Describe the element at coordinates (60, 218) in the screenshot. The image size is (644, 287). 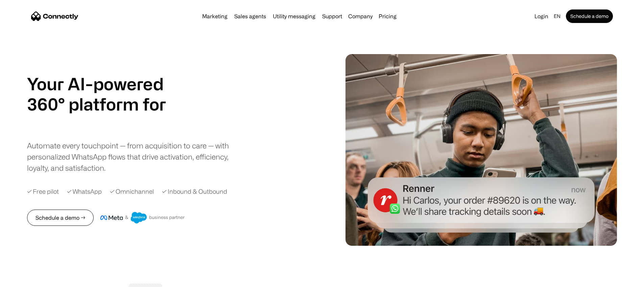
I see `a: Schedule a demo →` at that location.